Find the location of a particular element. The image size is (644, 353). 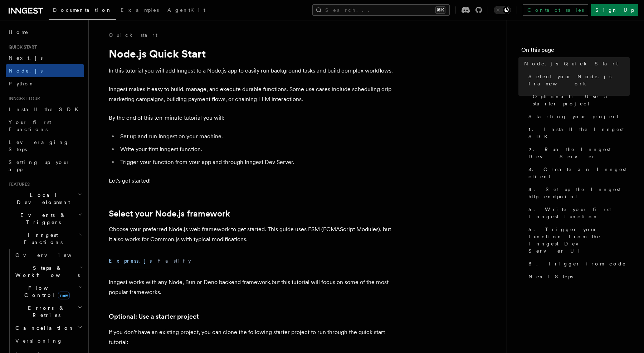

span: Next.js is located at coordinates (25, 58).